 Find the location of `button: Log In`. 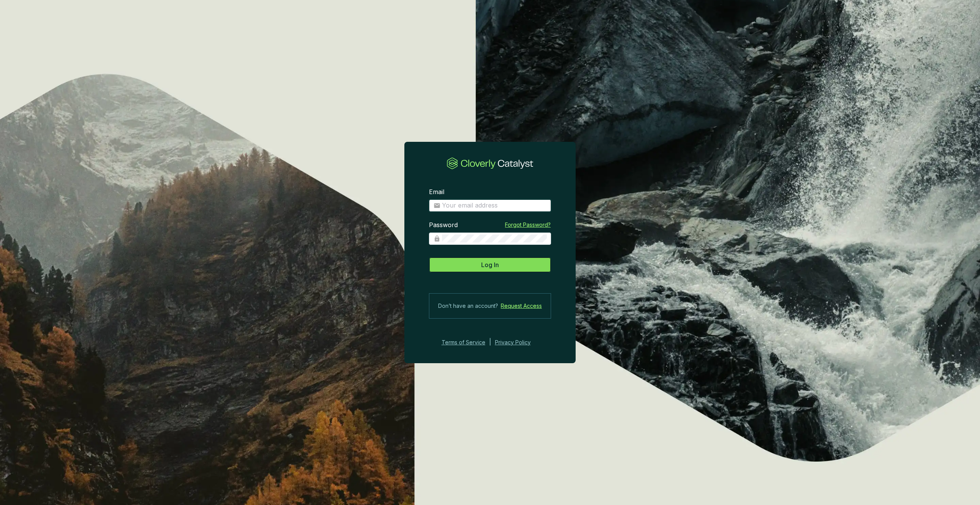

button: Log In is located at coordinates (490, 265).